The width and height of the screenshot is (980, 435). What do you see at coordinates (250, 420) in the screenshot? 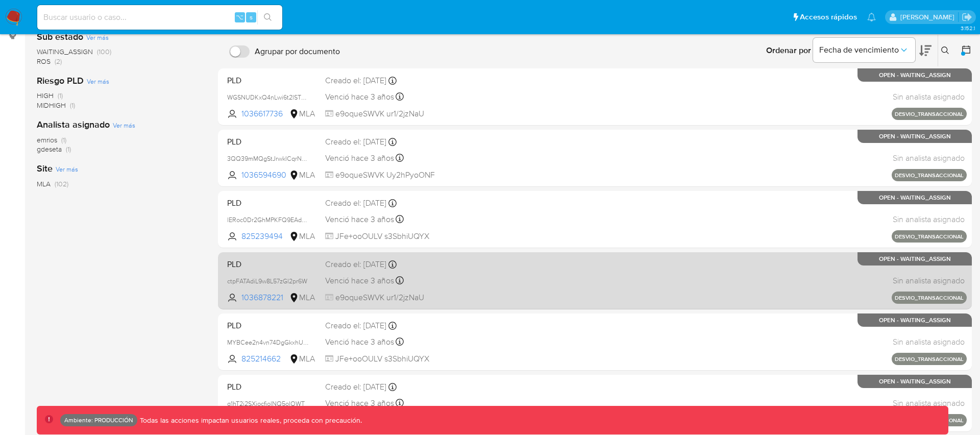
I see `p: Todas las acciones impactan usuarios reales, proceda con precaución.` at bounding box center [250, 420].